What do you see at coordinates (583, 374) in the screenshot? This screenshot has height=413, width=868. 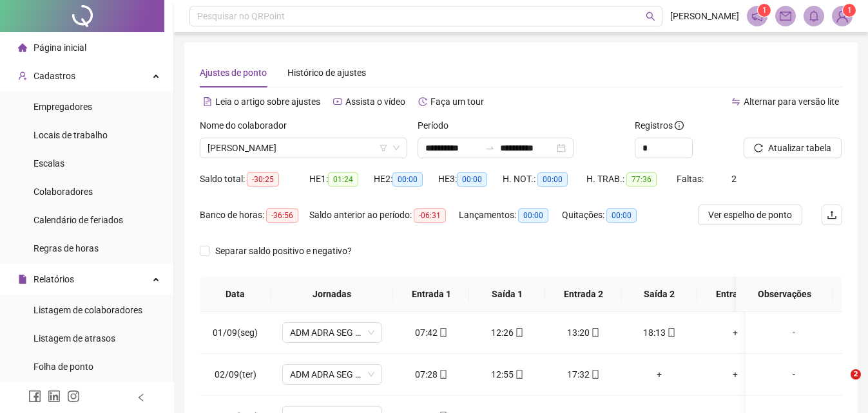 I see `div: 17:32` at bounding box center [583, 374].